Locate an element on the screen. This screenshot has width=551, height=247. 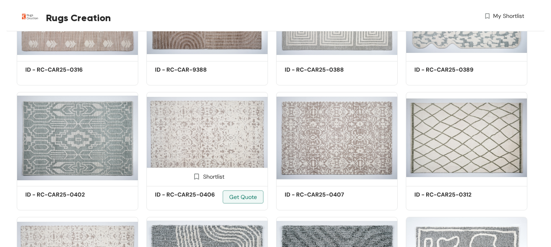
h5: ID - RC-CAR25-0407 is located at coordinates (319, 195).